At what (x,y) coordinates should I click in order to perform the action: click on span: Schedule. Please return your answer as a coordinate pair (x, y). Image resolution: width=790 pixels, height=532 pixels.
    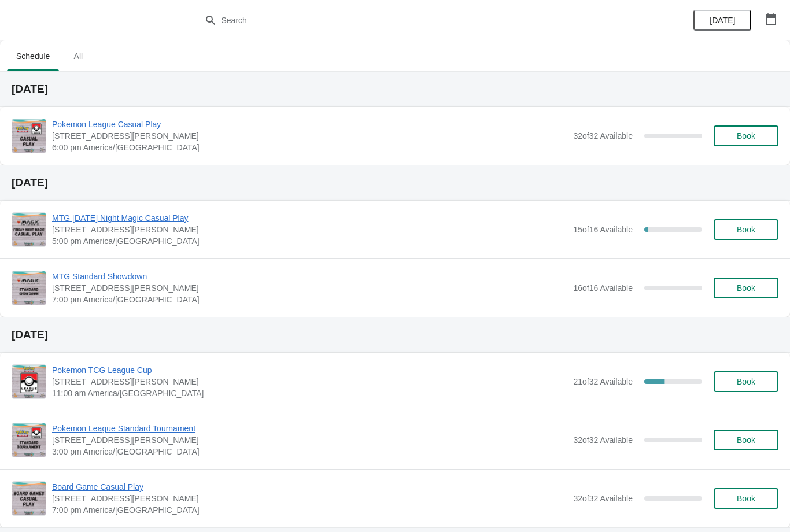
    Looking at the image, I should click on (33, 56).